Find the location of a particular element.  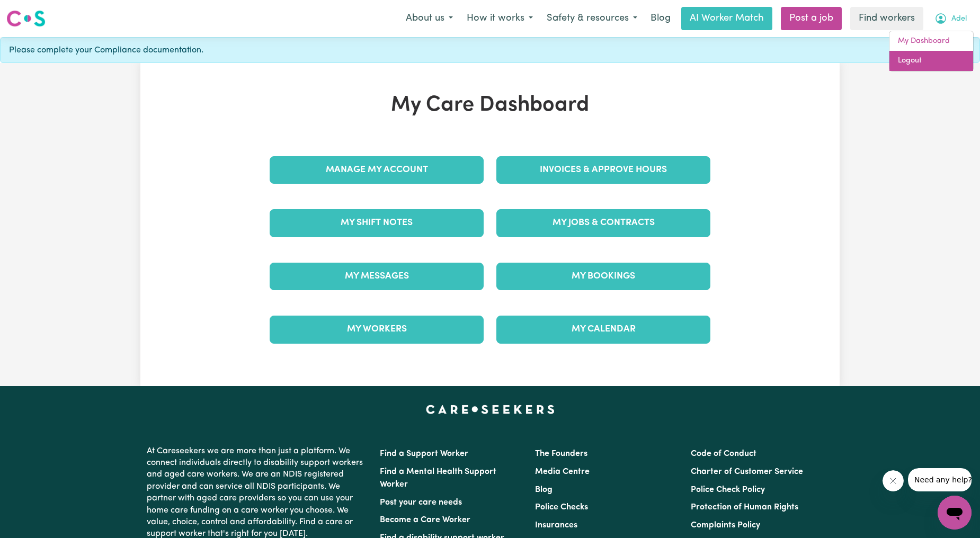

h1: My Care Dashboard is located at coordinates (490, 106).